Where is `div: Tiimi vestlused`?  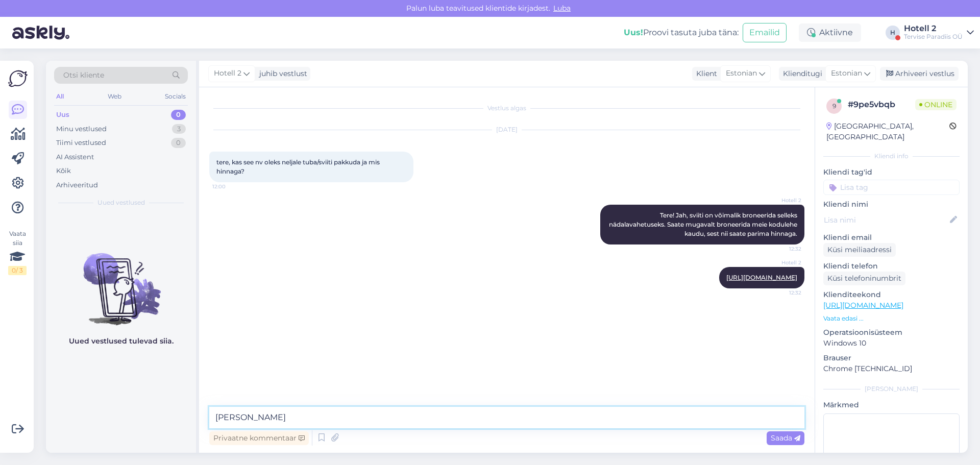
div: Tiimi vestlused is located at coordinates (81, 143).